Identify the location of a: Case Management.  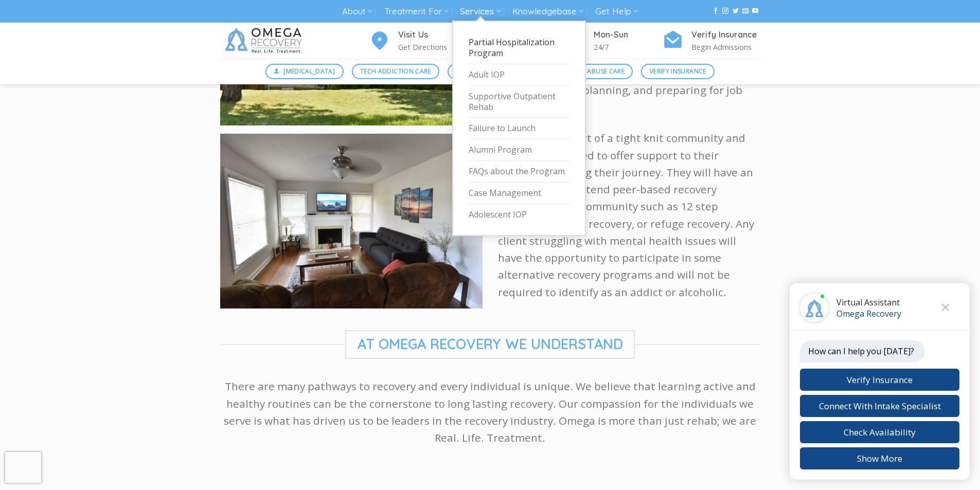
(519, 193).